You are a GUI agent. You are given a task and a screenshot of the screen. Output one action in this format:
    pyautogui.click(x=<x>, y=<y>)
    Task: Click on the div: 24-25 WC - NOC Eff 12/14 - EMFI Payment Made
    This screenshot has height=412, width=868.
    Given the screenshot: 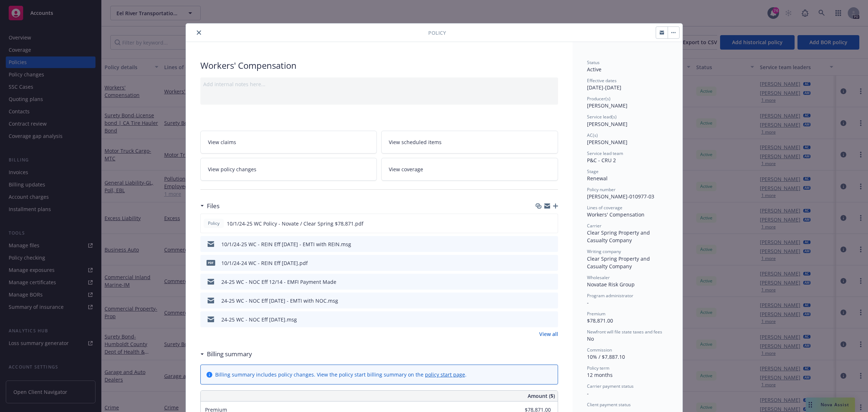 What is the action you would take?
    pyautogui.click(x=279, y=282)
    